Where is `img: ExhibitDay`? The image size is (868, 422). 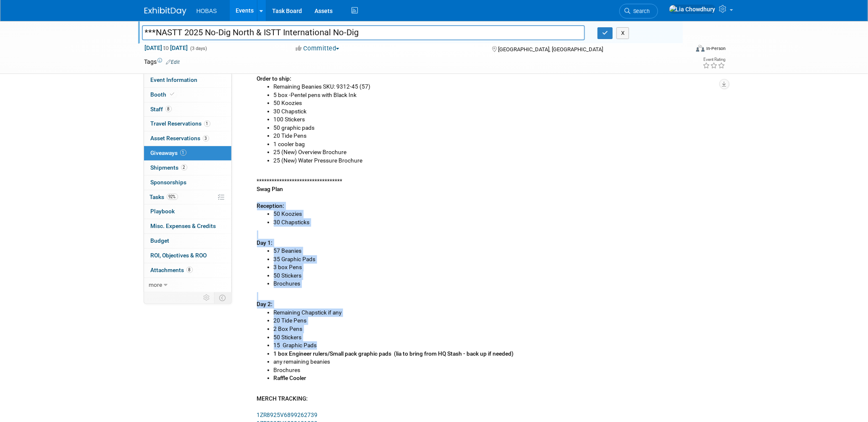 img: ExhibitDay is located at coordinates (166, 11).